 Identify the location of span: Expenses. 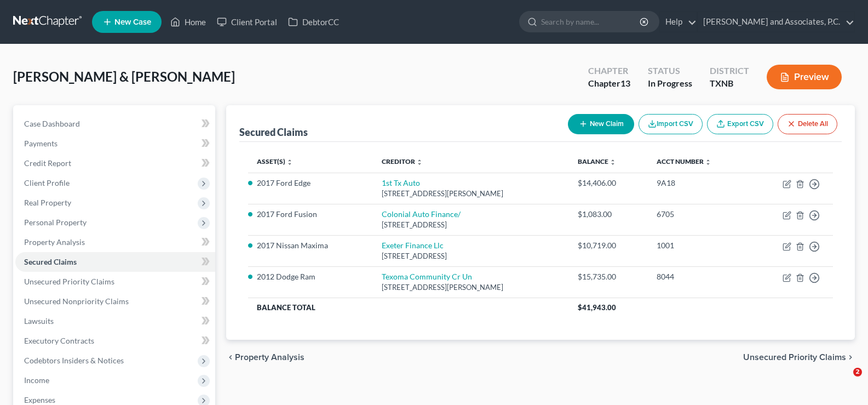
(39, 400).